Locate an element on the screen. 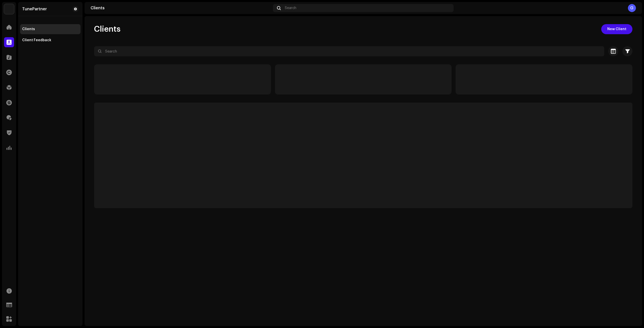 This screenshot has width=644, height=328. re-m-nav-item: Clients is located at coordinates (50, 29).